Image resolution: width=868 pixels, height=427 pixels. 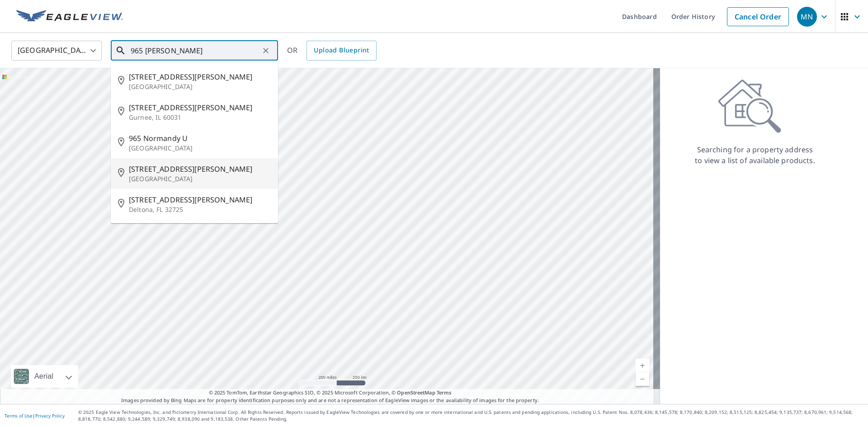 What do you see at coordinates (200, 138) in the screenshot?
I see `span: 965 Normandy U` at bounding box center [200, 138].